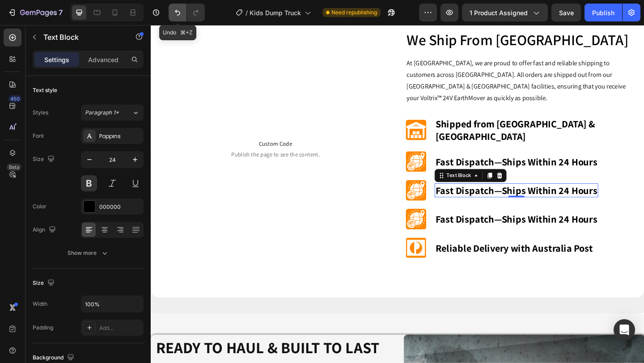 Image resolution: width=644 pixels, height=363 pixels. I want to click on p: Reliable Delivery with Australia Post, so click(395, 242).